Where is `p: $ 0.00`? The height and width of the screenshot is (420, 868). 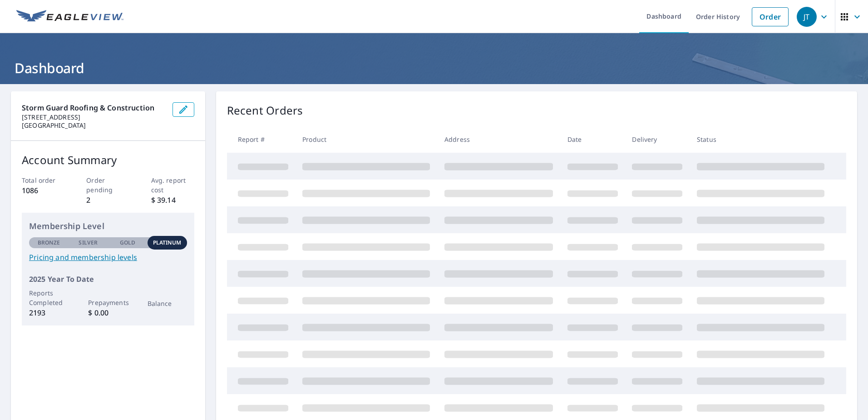 p: $ 0.00 is located at coordinates (107, 313).